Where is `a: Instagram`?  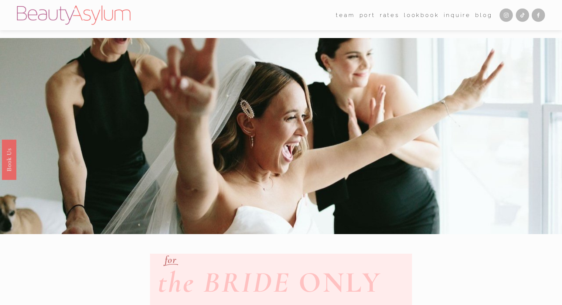
a: Instagram is located at coordinates (506, 15).